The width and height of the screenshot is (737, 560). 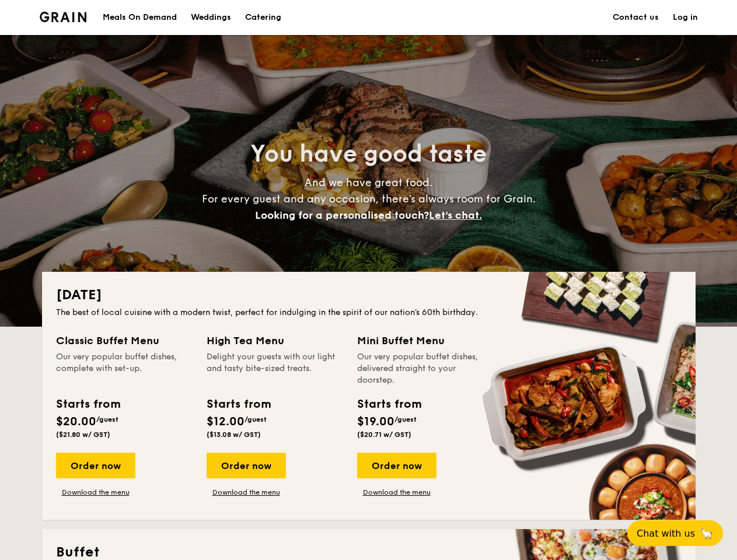 I want to click on div: Our very popular buffet dishes, delivered straight to your doorstep., so click(x=425, y=369).